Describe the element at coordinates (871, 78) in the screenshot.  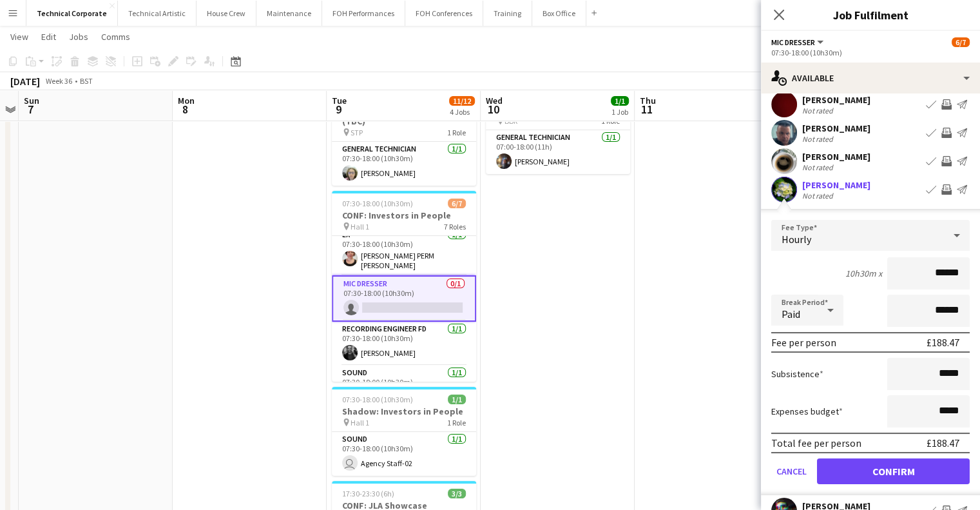
I see `div: Available` at that location.